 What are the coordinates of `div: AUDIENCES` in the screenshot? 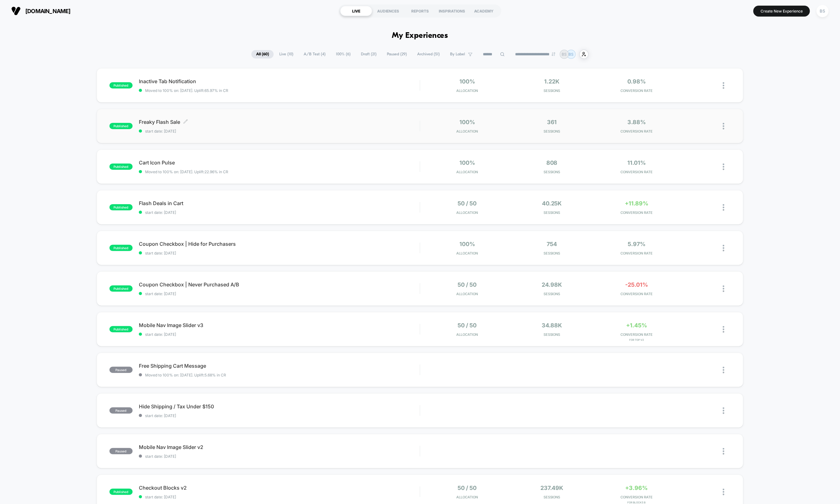 It's located at (388, 11).